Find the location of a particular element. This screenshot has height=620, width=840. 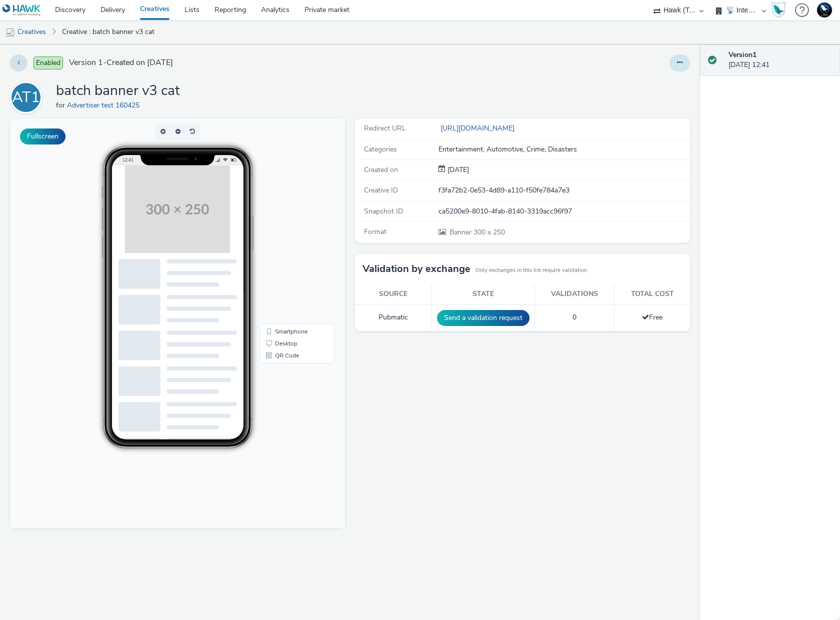

span: Format is located at coordinates (375, 231).